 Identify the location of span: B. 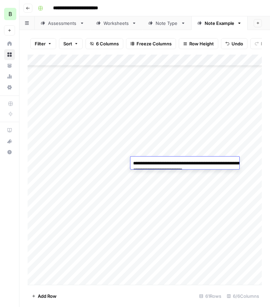
(10, 14).